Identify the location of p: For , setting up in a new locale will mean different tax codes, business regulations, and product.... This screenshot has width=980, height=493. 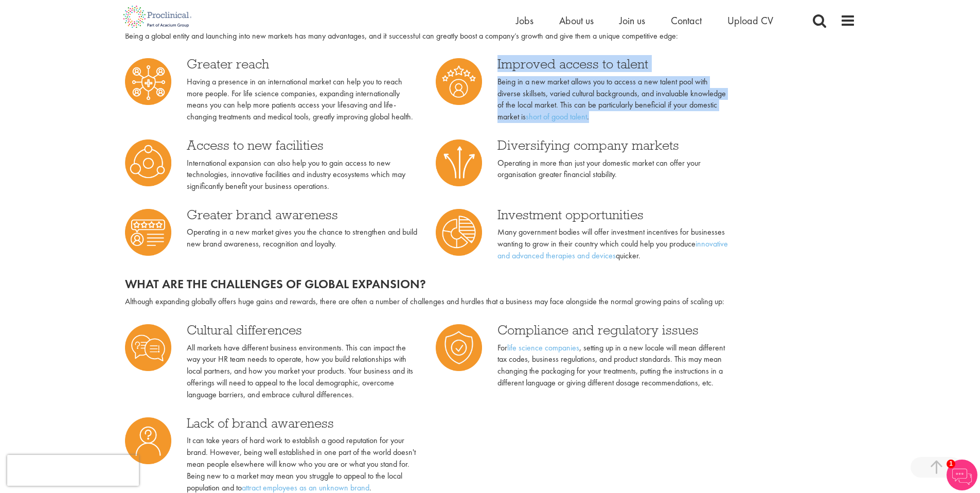
(614, 365).